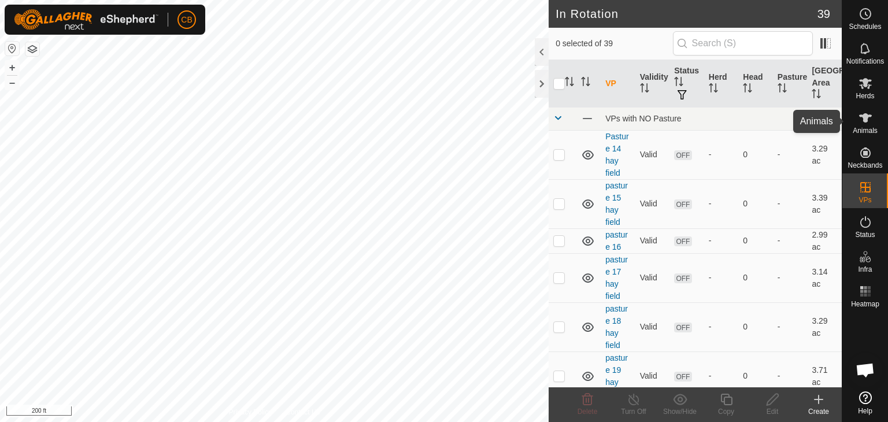  I want to click on span: Status, so click(865, 235).